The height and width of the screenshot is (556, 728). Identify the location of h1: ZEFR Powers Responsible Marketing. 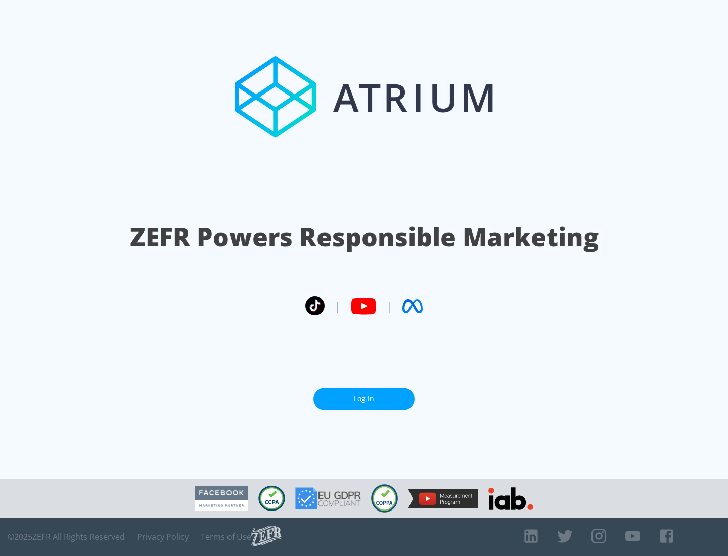
(364, 236).